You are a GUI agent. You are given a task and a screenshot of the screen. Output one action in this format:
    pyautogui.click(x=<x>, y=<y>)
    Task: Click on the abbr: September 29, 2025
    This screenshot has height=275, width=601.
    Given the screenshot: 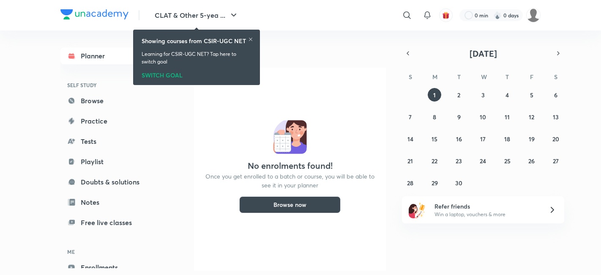 What is the action you would take?
    pyautogui.click(x=435, y=183)
    